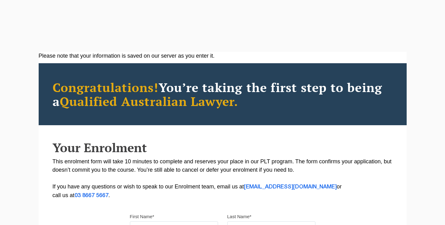 The height and width of the screenshot is (225, 445). Describe the element at coordinates (240, 216) in the screenshot. I see `label: Last Name*` at that location.